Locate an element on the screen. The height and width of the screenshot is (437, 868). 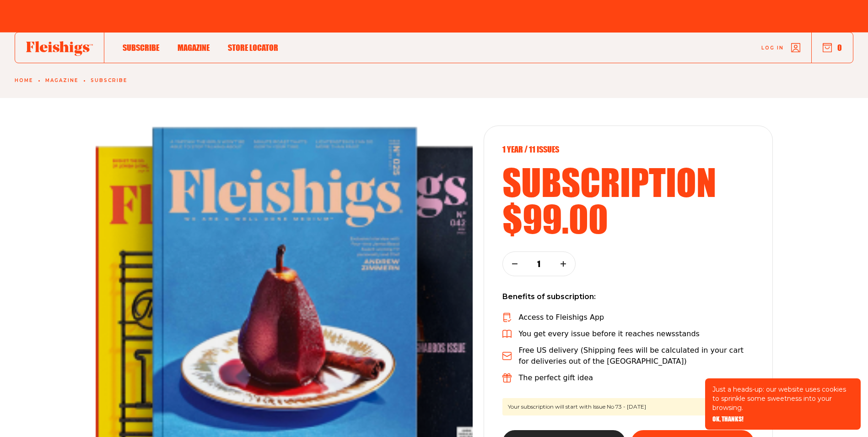
button: Log in is located at coordinates (781, 48).